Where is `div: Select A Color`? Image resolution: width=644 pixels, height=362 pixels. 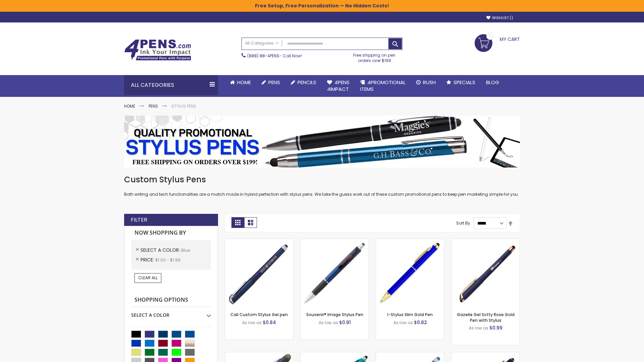 div: Select A Color is located at coordinates (171, 313).